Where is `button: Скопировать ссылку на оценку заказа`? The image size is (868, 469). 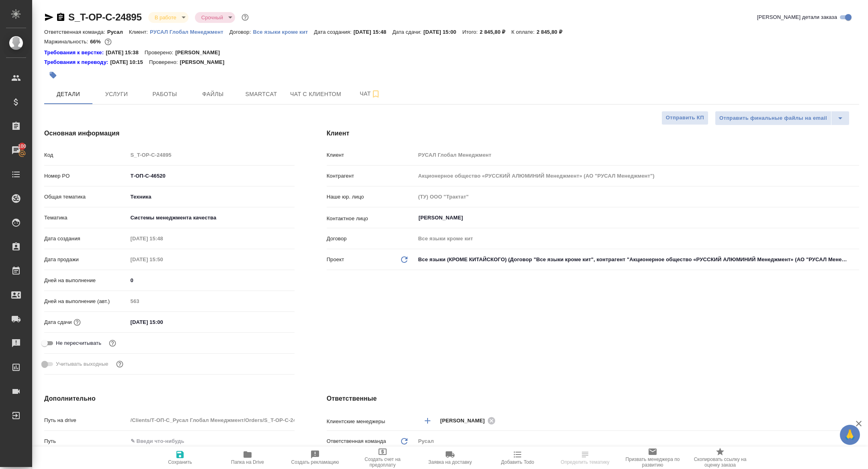
button: Скопировать ссылку на оценку заказа is located at coordinates (720, 458).